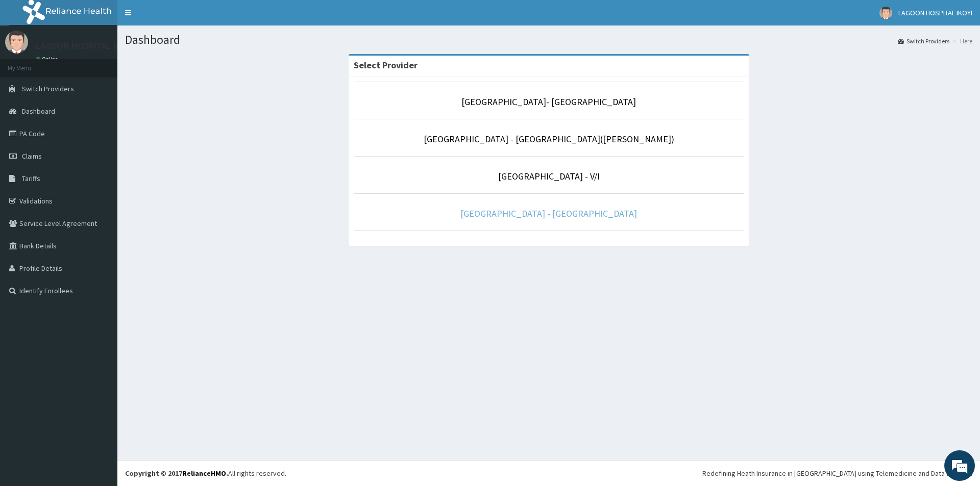 This screenshot has height=486, width=980. I want to click on p: LAGOON HOSPITAL IKOYI, so click(85, 46).